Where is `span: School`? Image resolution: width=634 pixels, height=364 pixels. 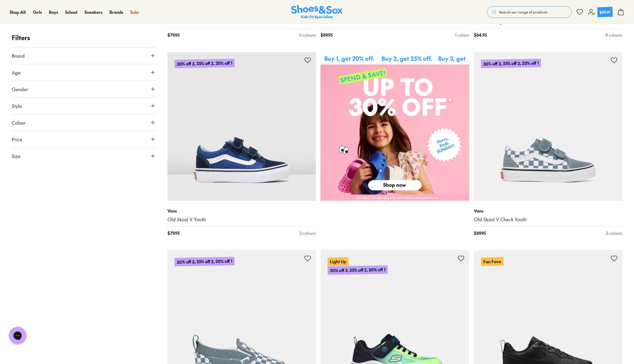
span: School is located at coordinates (71, 12).